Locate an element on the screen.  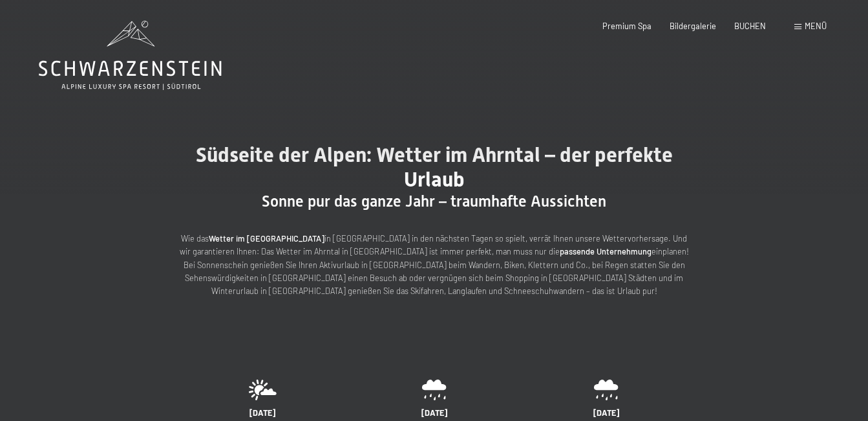
a: Premium Spa is located at coordinates (627, 26).